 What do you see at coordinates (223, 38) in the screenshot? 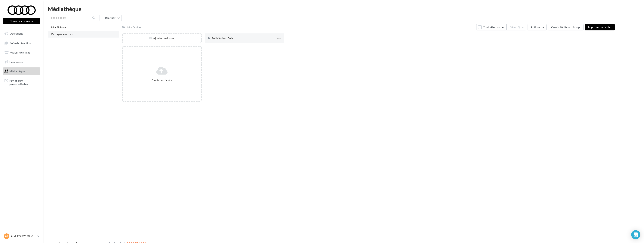
I see `span: Sollicitation d'avis` at bounding box center [223, 38].